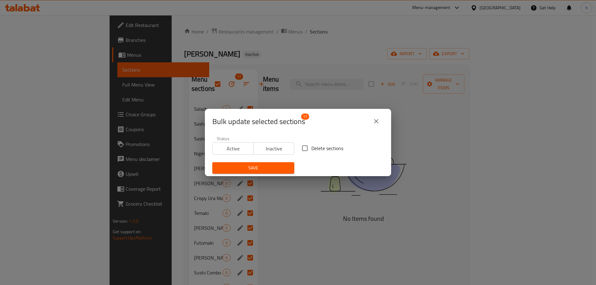 The image size is (596, 285). Describe the element at coordinates (274, 149) in the screenshot. I see `span: Inactive` at that location.